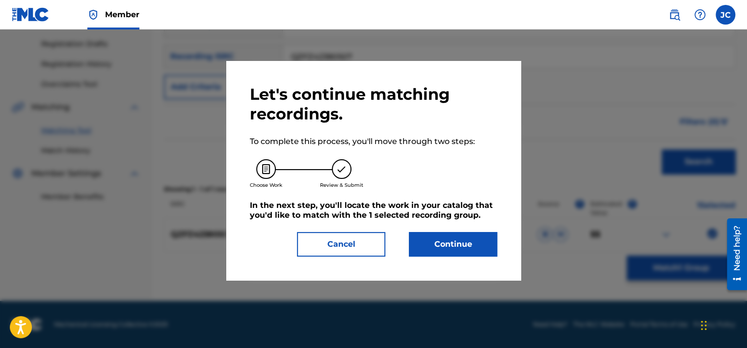  What do you see at coordinates (93, 15) in the screenshot?
I see `img: Top Rightsholder` at bounding box center [93, 15].